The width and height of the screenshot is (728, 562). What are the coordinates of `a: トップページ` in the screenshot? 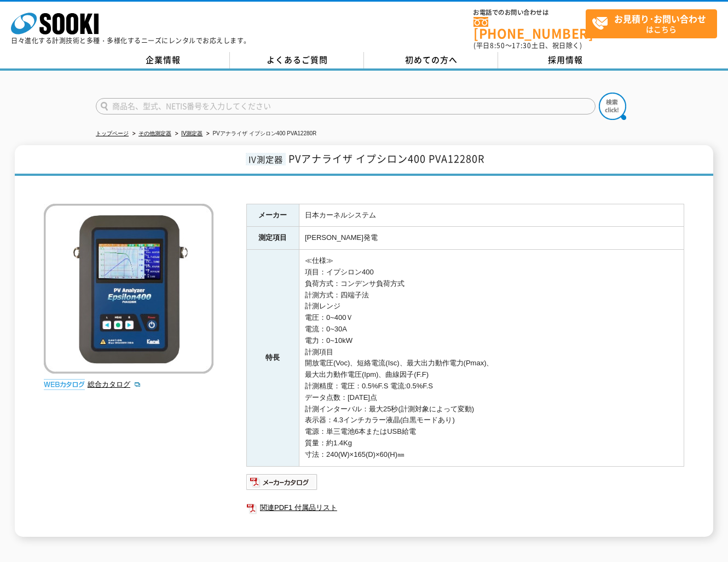 It's located at (112, 133).